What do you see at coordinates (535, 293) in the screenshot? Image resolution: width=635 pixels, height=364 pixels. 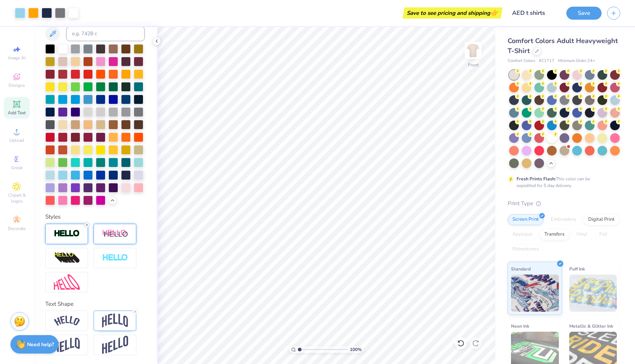 I see `img: Standard` at bounding box center [535, 293].